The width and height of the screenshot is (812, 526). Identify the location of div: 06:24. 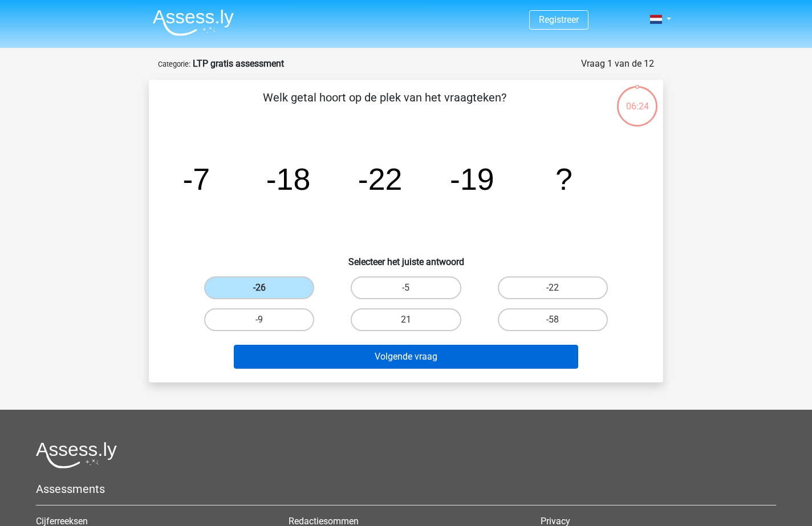
(637, 99).